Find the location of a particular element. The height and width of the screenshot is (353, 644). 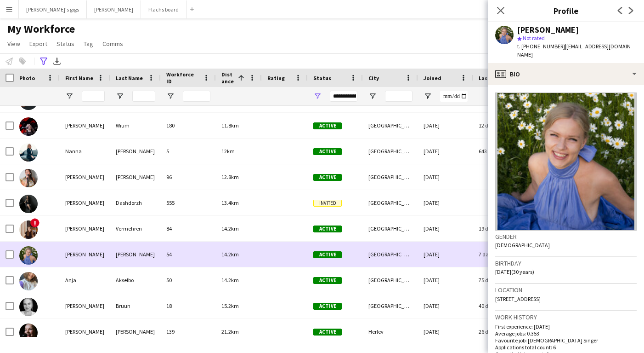

div: 18 is located at coordinates (188, 306).